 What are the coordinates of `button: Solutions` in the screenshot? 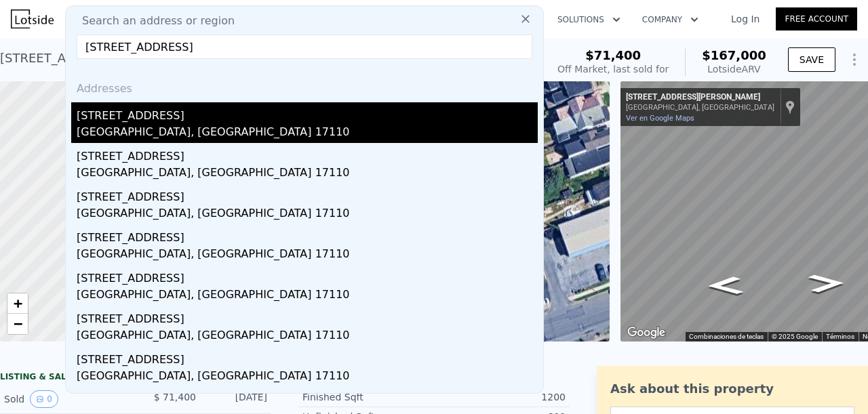 It's located at (589, 20).